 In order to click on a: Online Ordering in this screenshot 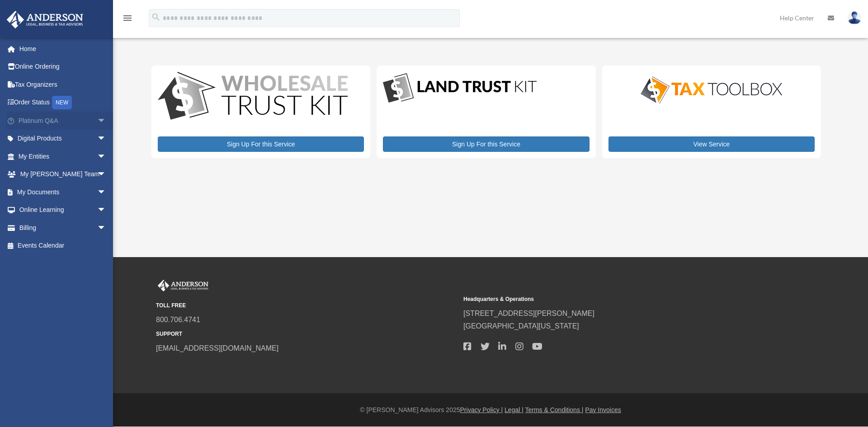, I will do `click(63, 67)`.